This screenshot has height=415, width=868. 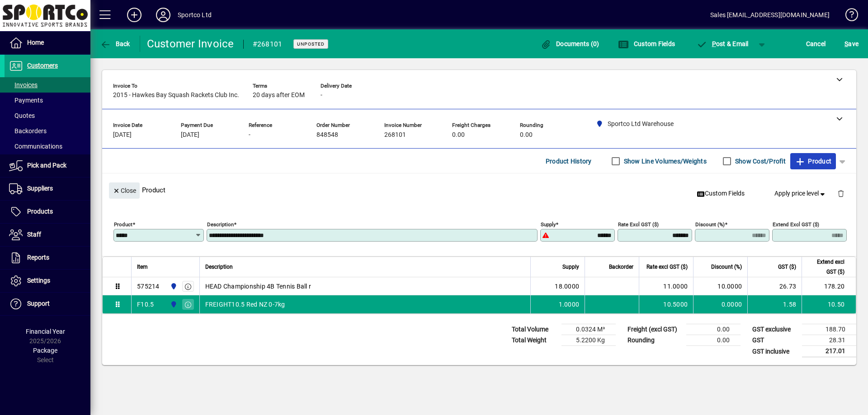 What do you see at coordinates (569, 161) in the screenshot?
I see `span: Product History` at bounding box center [569, 161].